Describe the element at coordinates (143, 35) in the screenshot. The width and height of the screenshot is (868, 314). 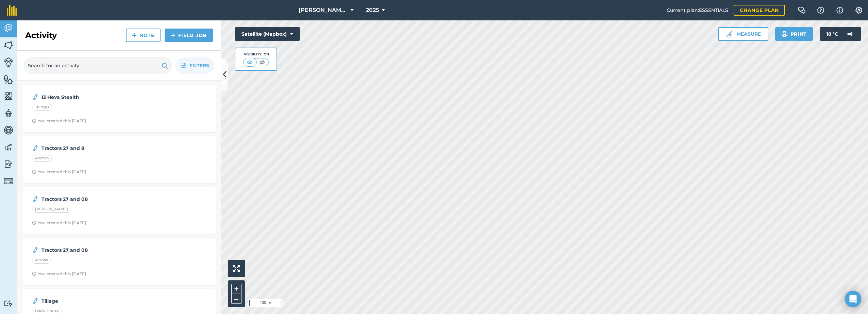
I see `a: Note` at that location.